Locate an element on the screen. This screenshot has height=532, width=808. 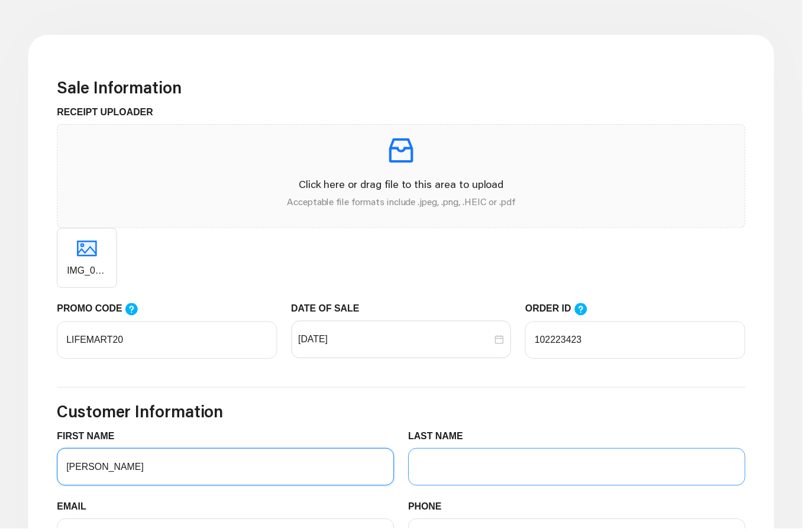
label: EMAIL is located at coordinates (76, 510).